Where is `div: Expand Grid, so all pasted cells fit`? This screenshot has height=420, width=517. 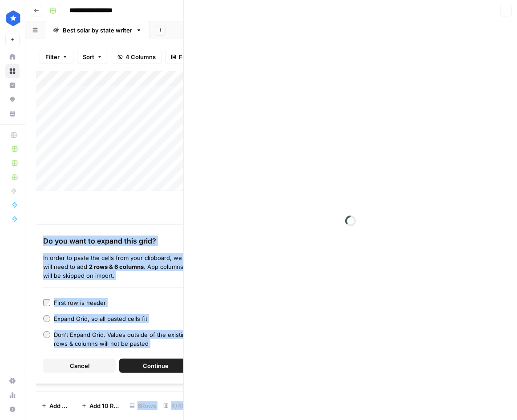
div: Expand Grid, so all pasted cells fit is located at coordinates (101, 319).